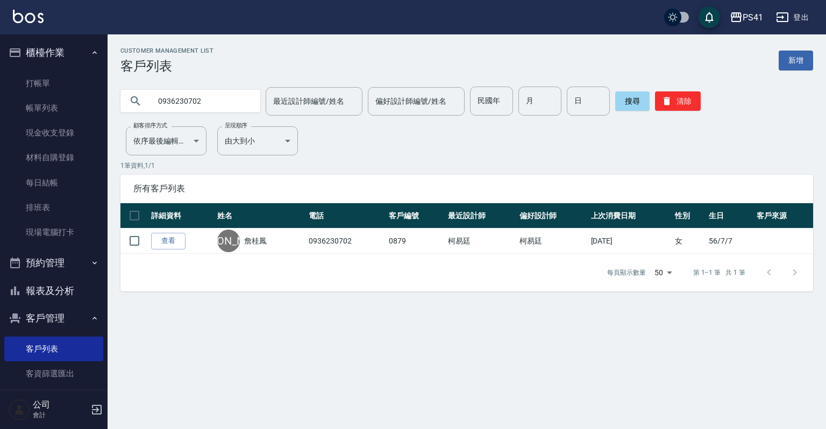 The width and height of the screenshot is (826, 429). Describe the element at coordinates (54, 208) in the screenshot. I see `a: 排班表` at that location.